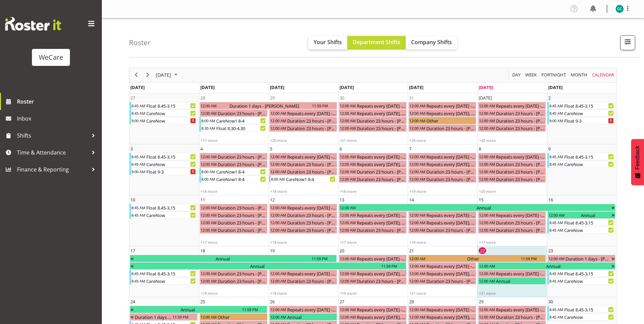 This screenshot has height=324, width=644. Describe the element at coordinates (233, 258) in the screenshot. I see `div: Annual Begin From Wednesday, August 13, 2025 at 12:00:00 AM GMT+12:00 Ends At Tuesday, August 19,...` at that location.